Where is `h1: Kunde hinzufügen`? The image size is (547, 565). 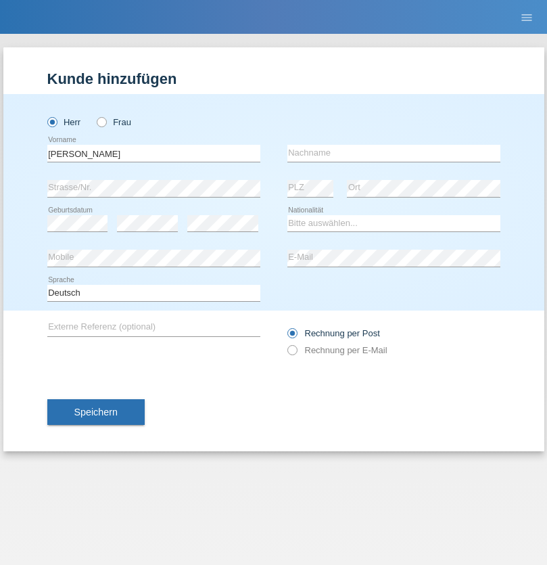
h1: Kunde hinzufügen is located at coordinates (274, 78).